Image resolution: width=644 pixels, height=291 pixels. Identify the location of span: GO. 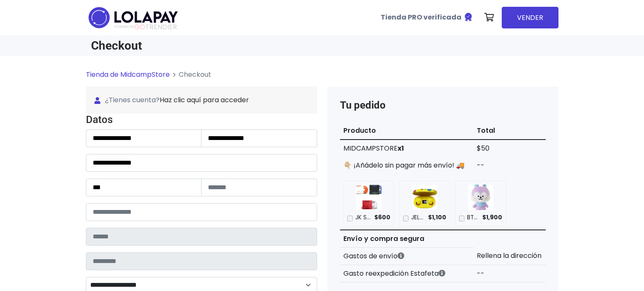
(140, 27).